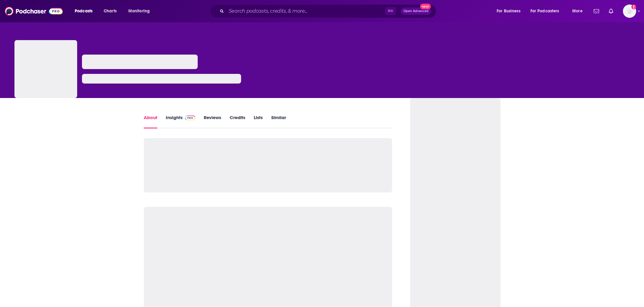 Image resolution: width=644 pixels, height=307 pixels. What do you see at coordinates (329, 11) in the screenshot?
I see `div: Search podcasts, credits, & more...` at bounding box center [329, 11].